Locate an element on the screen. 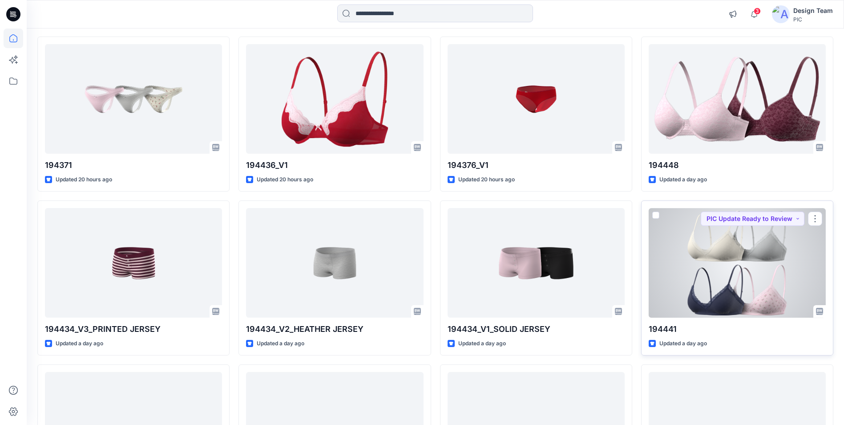 The image size is (844, 425). a: 194436_V1 is located at coordinates (335, 98).